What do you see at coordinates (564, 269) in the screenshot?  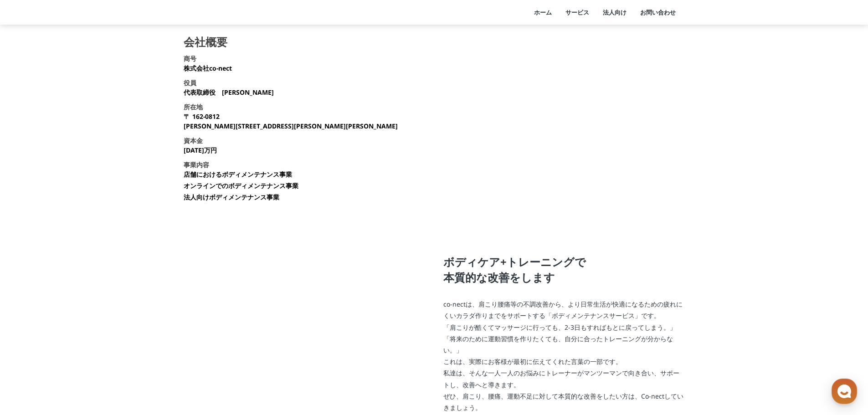 I see `p: ボディケア+トレーニングで 本質的な改善をします` at bounding box center [564, 269].